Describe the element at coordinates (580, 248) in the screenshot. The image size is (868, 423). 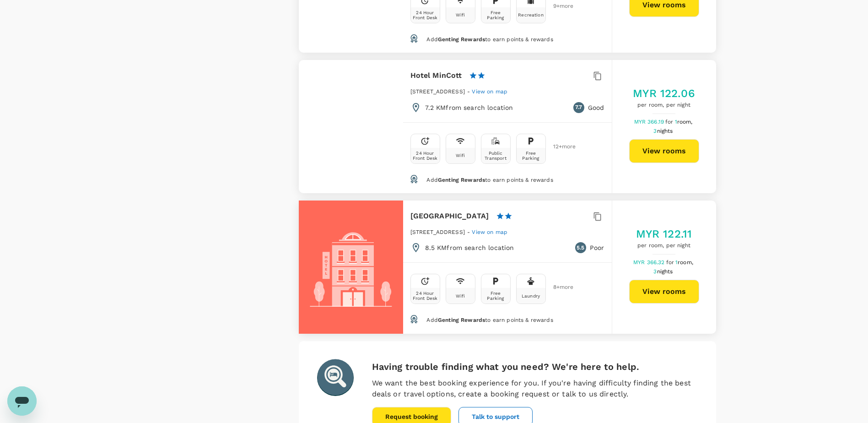
I see `span: 5.5` at that location.